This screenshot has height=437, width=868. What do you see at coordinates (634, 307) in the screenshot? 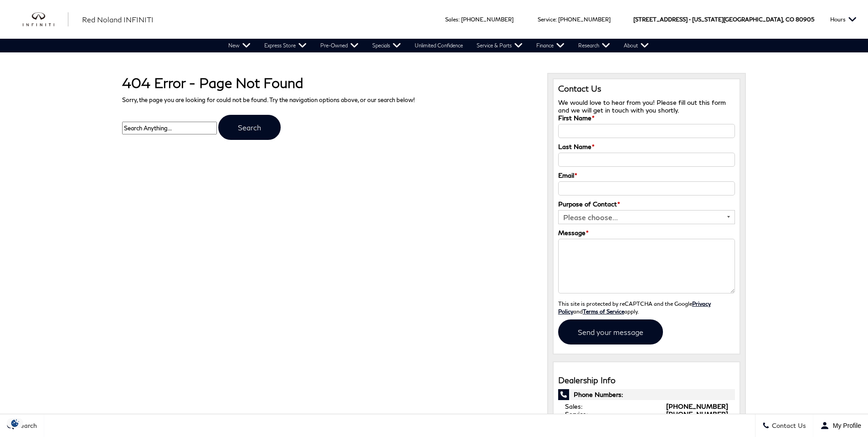
I see `a: Privacy Policy` at bounding box center [634, 307].